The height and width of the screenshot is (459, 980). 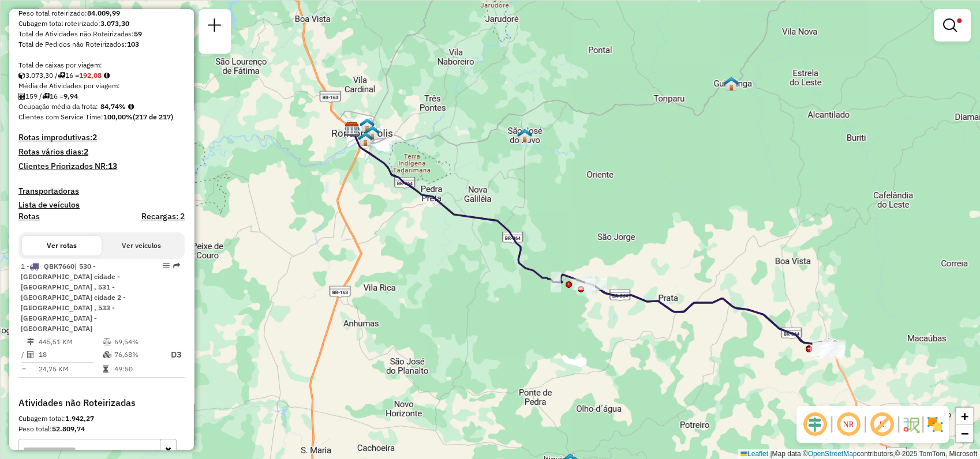 What do you see at coordinates (70, 343) in the screenshot?
I see `td: 445,51 KM` at bounding box center [70, 343].